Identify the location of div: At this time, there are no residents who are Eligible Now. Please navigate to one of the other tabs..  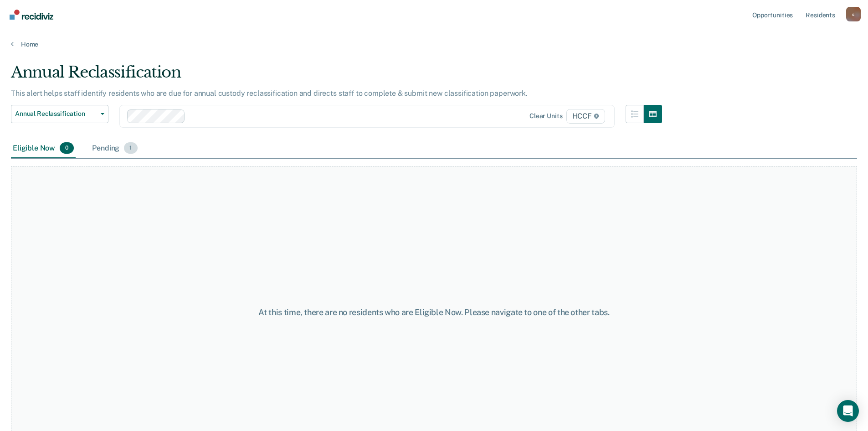
(434, 312).